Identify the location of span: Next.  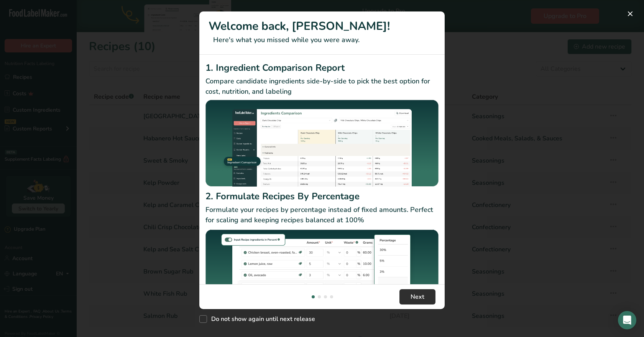
(417, 297).